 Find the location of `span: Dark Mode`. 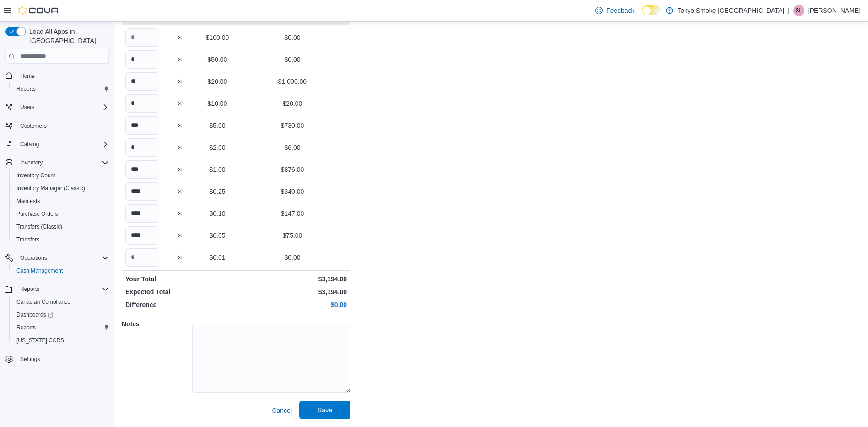

span: Dark Mode is located at coordinates (642, 15).